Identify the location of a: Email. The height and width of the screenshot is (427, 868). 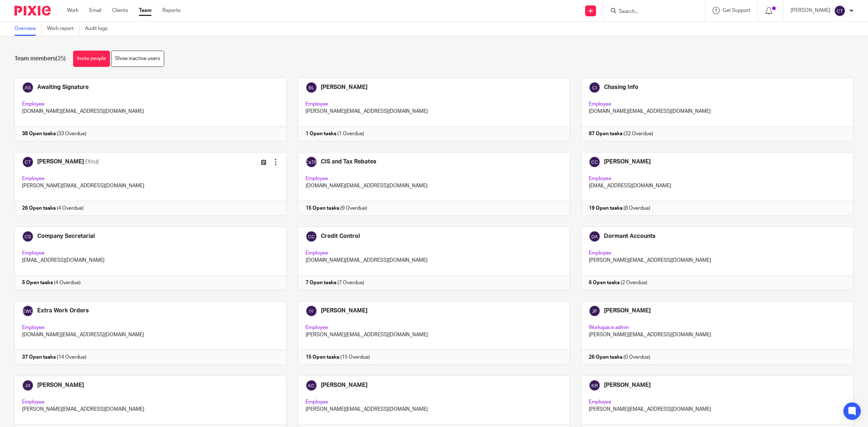
(95, 11).